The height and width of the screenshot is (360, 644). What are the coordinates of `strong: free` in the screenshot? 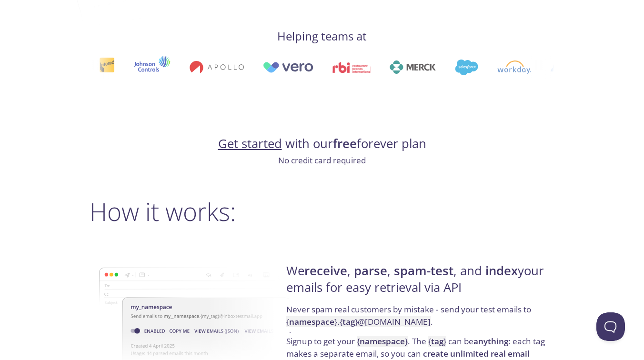 It's located at (345, 143).